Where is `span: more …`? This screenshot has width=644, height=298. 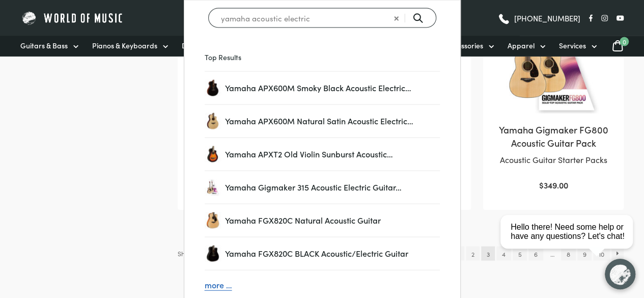 span: more … is located at coordinates (322, 285).